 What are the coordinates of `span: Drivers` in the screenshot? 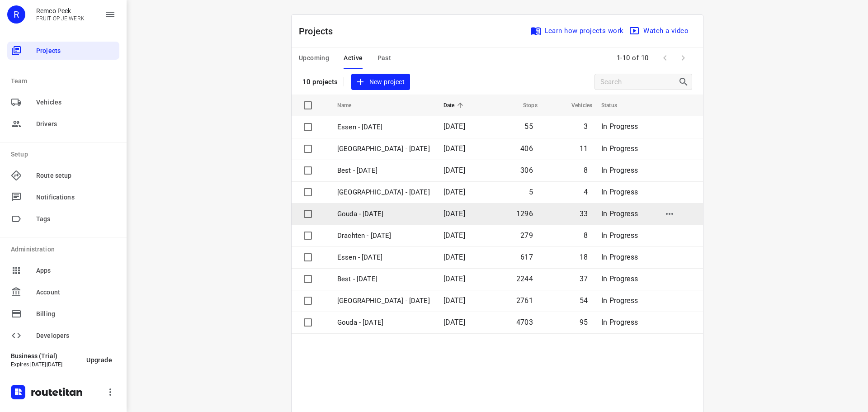 It's located at (76, 124).